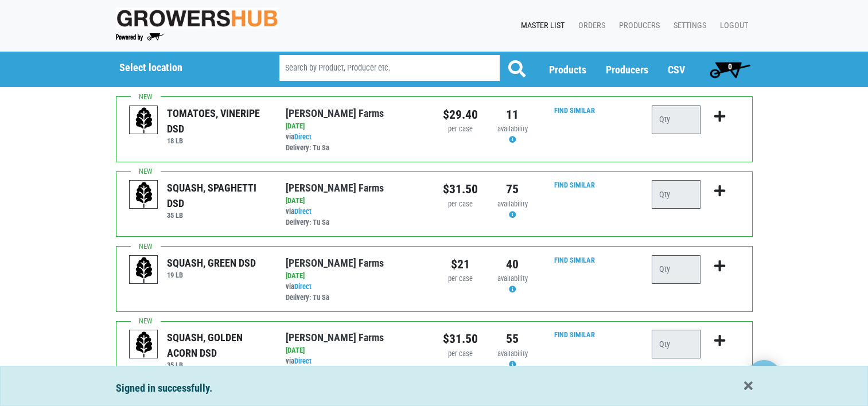 This screenshot has height=406, width=868. Describe the element at coordinates (513, 339) in the screenshot. I see `div: 55` at that location.